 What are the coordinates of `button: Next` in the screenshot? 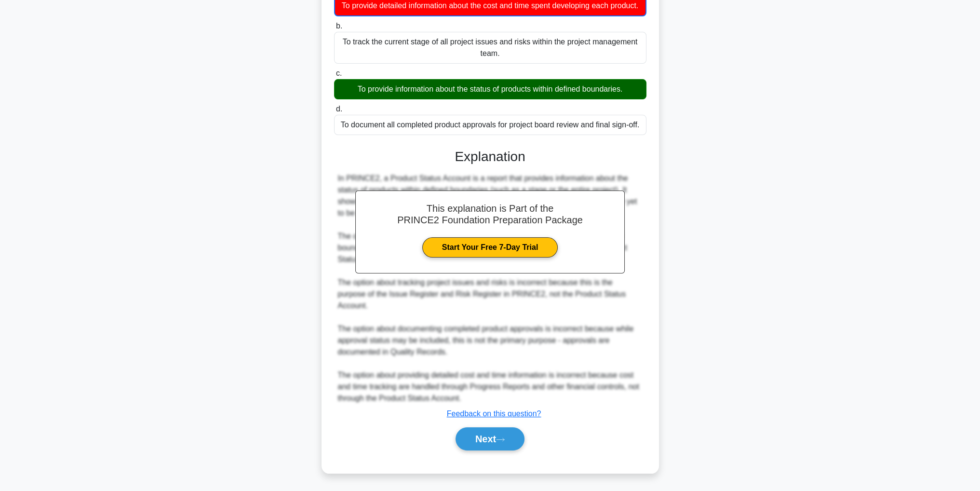 It's located at (490, 439).